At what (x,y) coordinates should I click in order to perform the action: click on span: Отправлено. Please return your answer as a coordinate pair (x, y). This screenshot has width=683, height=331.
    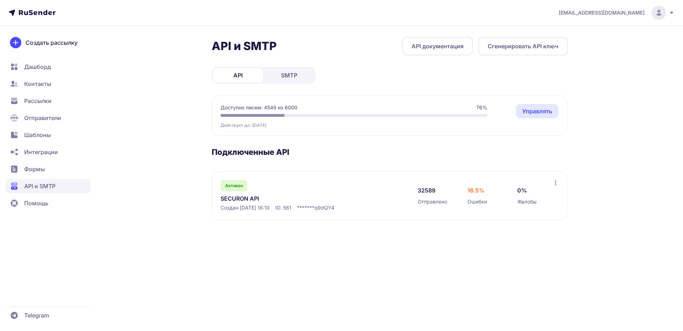
    Looking at the image, I should click on (432, 202).